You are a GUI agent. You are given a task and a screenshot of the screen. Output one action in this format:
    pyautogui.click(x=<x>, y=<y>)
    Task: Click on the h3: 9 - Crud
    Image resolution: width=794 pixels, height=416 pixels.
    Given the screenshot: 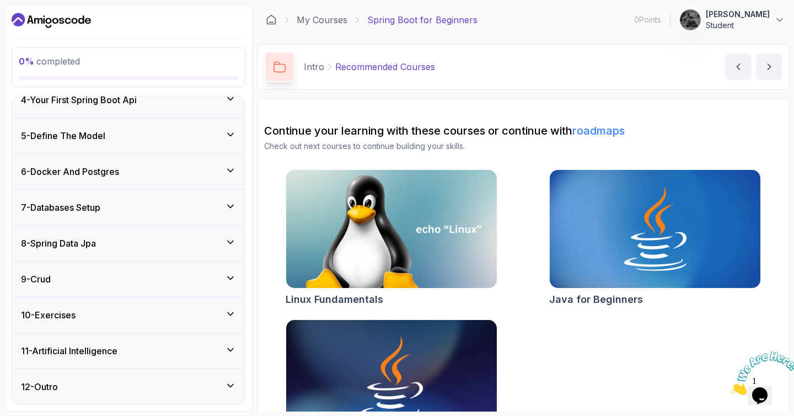 What is the action you would take?
    pyautogui.click(x=36, y=279)
    